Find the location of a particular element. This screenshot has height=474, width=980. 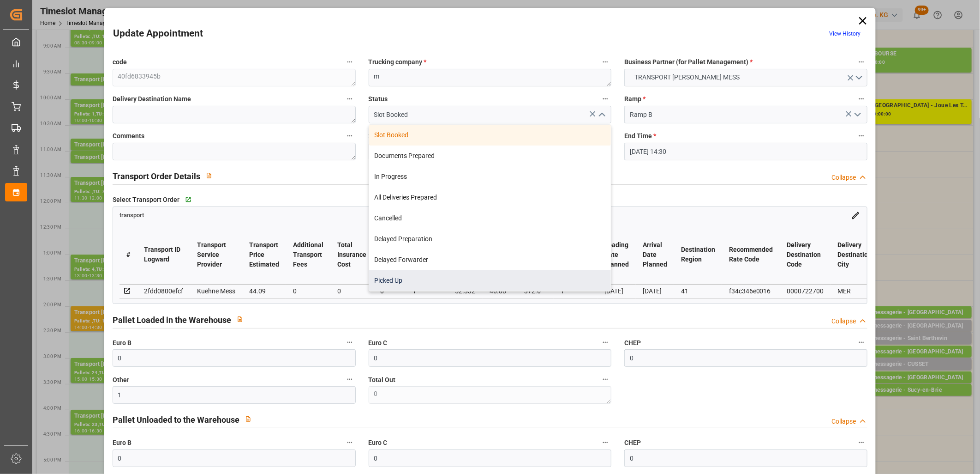

button: code is located at coordinates (349, 62).